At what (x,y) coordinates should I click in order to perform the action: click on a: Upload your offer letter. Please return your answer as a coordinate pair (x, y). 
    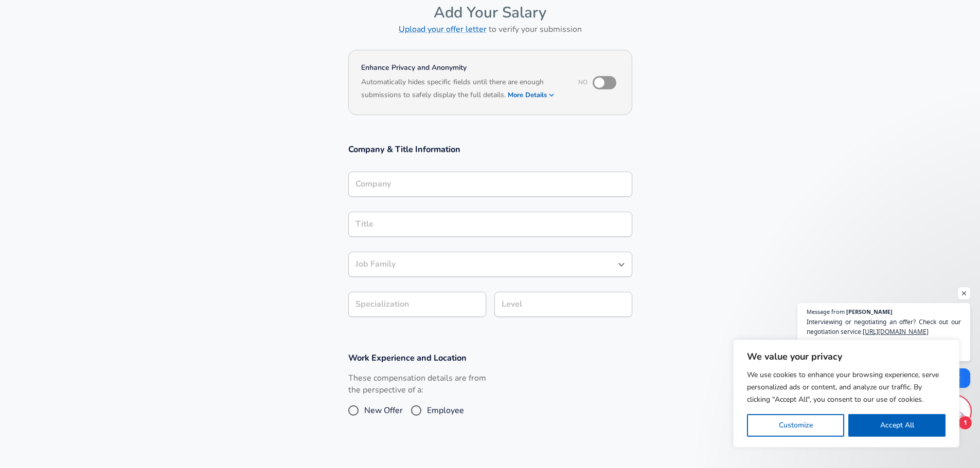
    Looking at the image, I should click on (442, 30).